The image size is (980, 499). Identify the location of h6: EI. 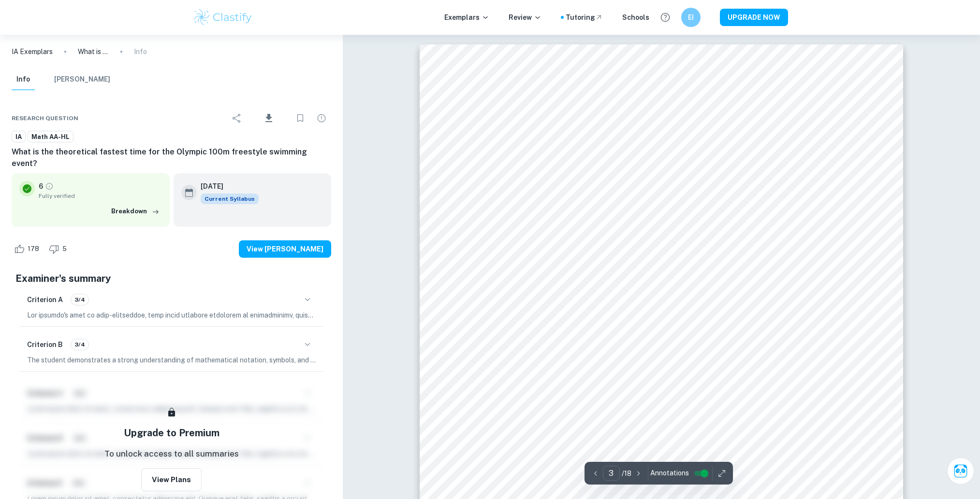
(690, 17).